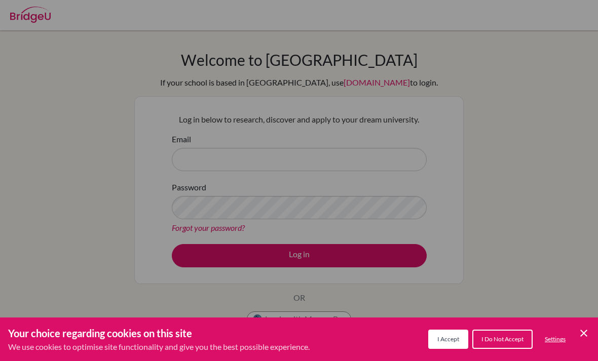 This screenshot has width=598, height=361. What do you see at coordinates (502, 339) in the screenshot?
I see `button: I Do Not Accept` at bounding box center [502, 339].